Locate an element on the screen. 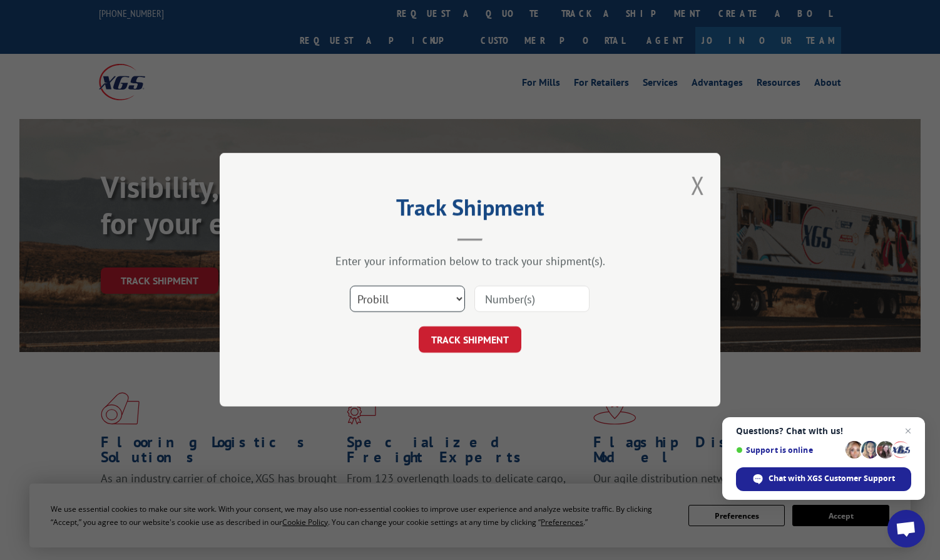 This screenshot has width=940, height=560. div: Chat with XGS Customer Support is located at coordinates (823, 479).